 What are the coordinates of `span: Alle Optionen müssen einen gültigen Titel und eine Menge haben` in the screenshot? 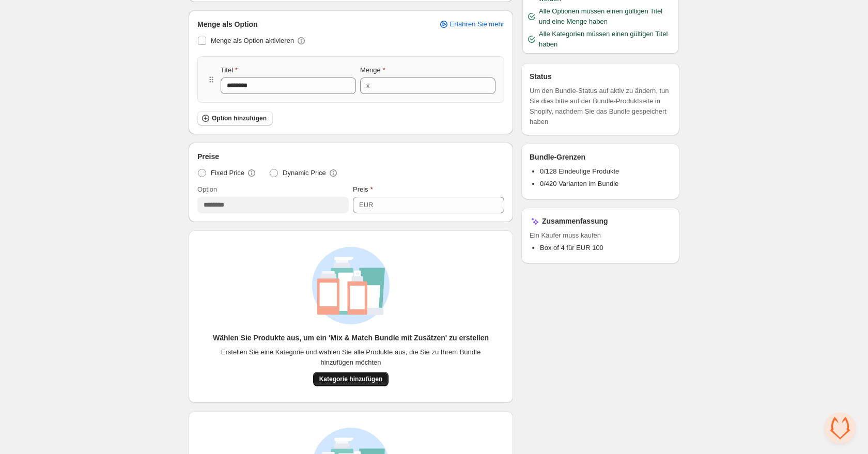 It's located at (606, 17).